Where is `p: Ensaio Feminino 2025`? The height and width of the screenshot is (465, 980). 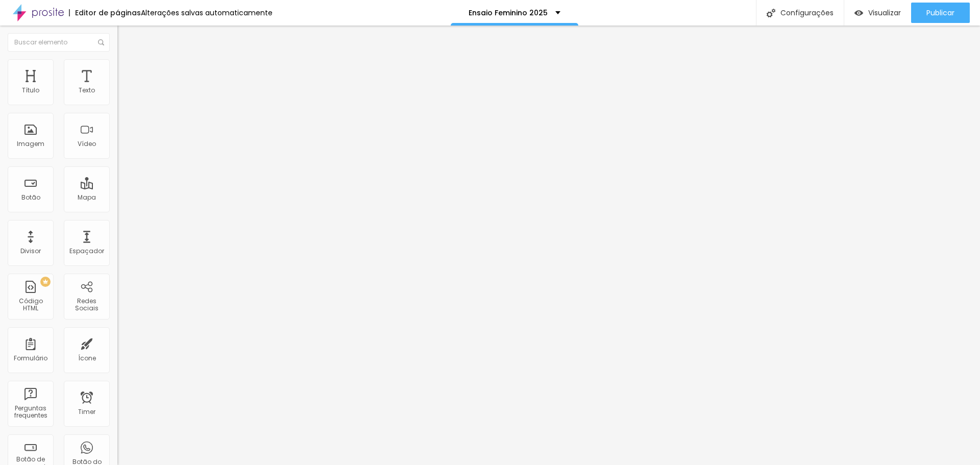
p: Ensaio Feminino 2025 is located at coordinates (508, 13).